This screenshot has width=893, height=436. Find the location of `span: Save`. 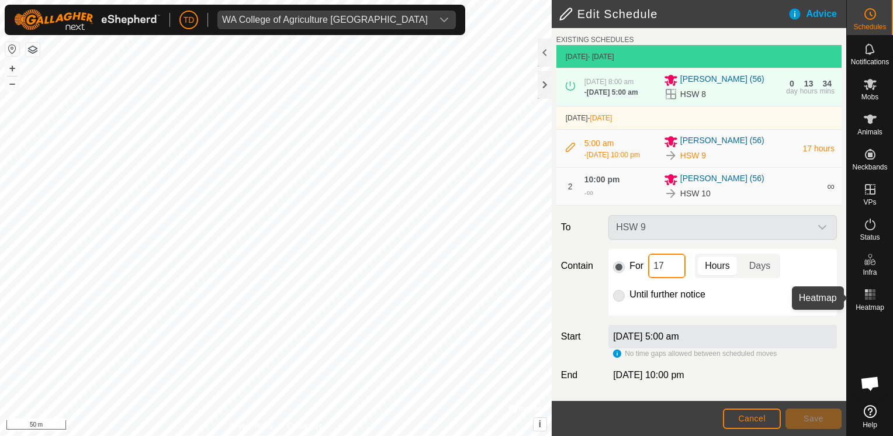

span: Save is located at coordinates (813, 418).